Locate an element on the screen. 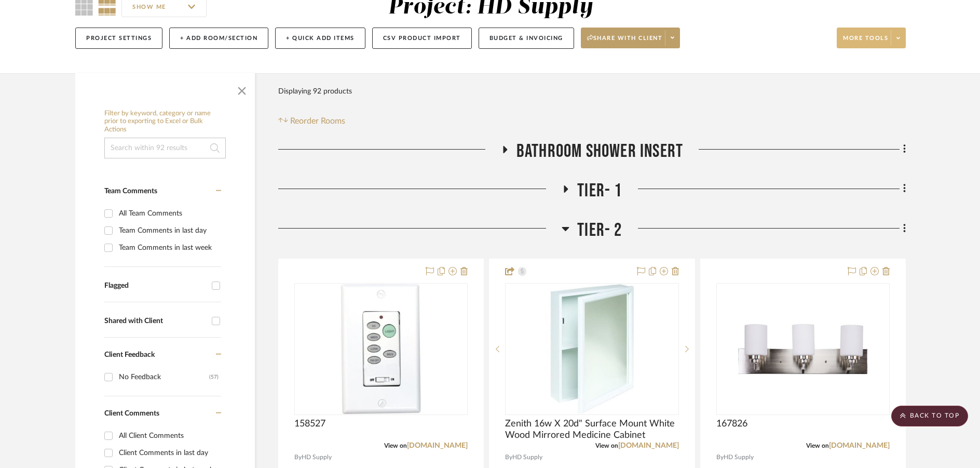  span: Client Comments is located at coordinates (132, 413).